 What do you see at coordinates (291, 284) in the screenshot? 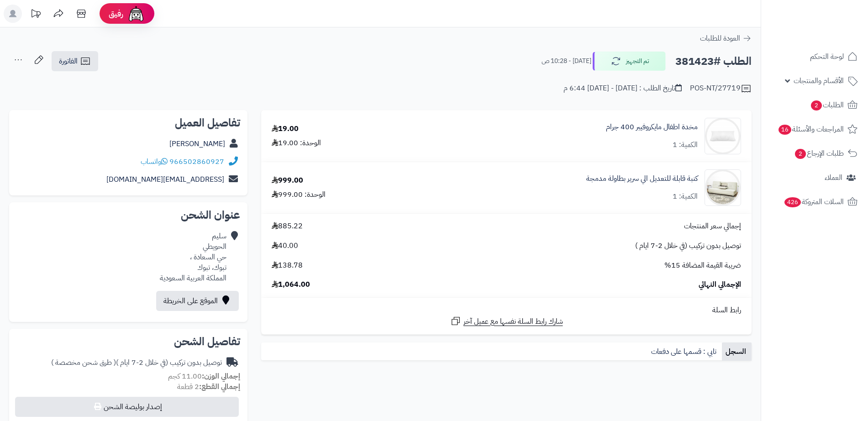
I see `span: 1,064.00` at bounding box center [291, 284].